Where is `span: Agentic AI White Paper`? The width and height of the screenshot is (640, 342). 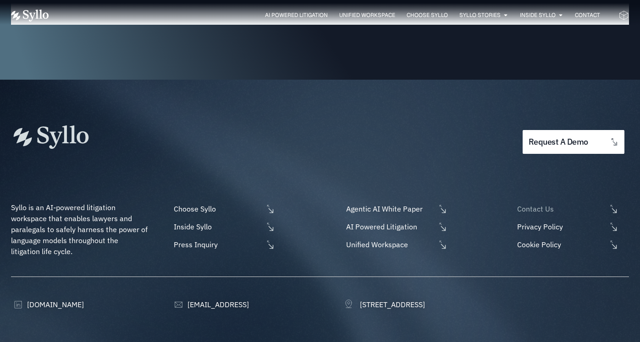 span: Agentic AI White Paper is located at coordinates (390, 209).